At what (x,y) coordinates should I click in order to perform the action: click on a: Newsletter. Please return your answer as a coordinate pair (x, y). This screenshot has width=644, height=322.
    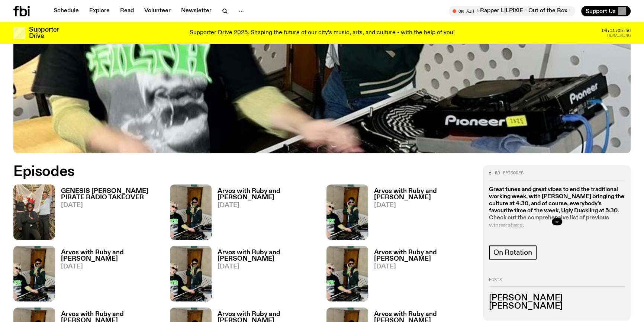
    Looking at the image, I should click on (196, 11).